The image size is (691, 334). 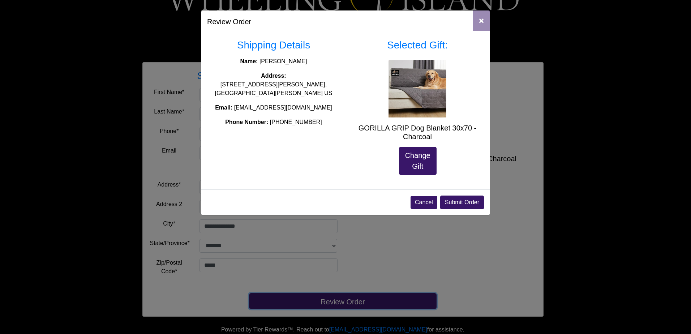 I want to click on strong: Name:, so click(x=249, y=61).